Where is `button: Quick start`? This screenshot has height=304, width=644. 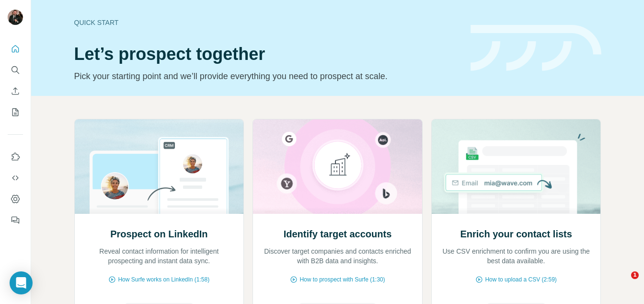
button: Quick start is located at coordinates (15, 49).